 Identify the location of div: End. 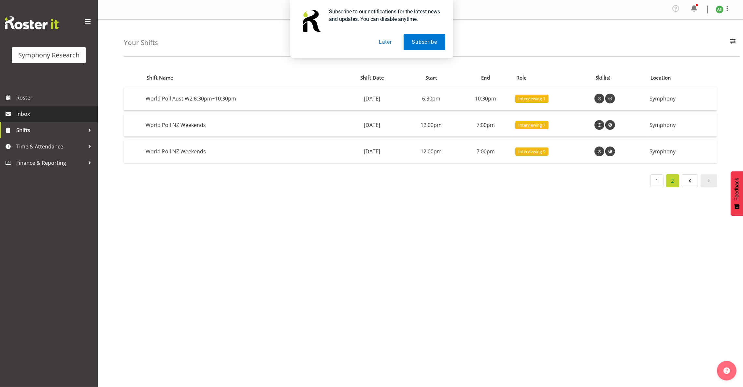
(486, 78).